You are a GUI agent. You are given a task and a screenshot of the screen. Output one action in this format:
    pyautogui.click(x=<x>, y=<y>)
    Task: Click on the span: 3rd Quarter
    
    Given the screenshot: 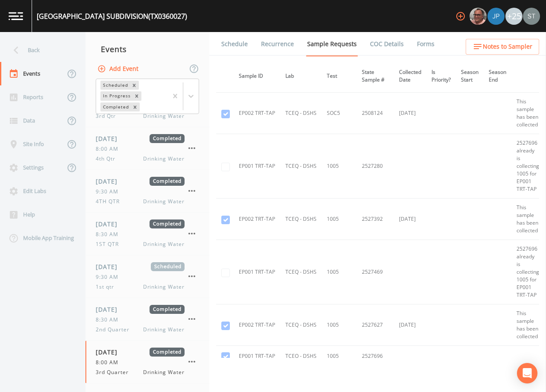 What is the action you would take?
    pyautogui.click(x=115, y=373)
    